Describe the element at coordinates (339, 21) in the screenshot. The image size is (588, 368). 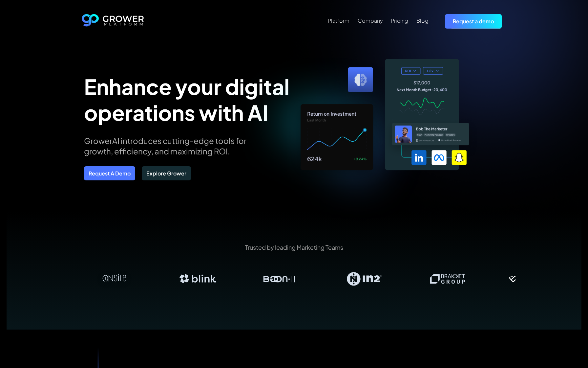
I see `a: Platform` at that location.